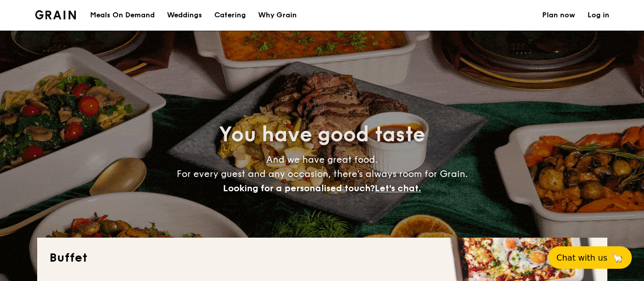 The width and height of the screenshot is (644, 281). Describe the element at coordinates (322, 135) in the screenshot. I see `span: You have good taste` at that location.